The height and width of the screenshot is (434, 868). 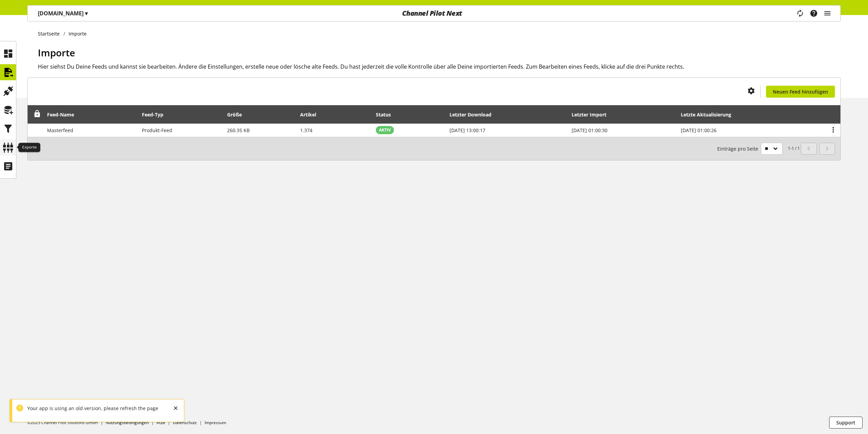 What do you see at coordinates (387, 114) in the screenshot?
I see `div: Status` at bounding box center [387, 114].